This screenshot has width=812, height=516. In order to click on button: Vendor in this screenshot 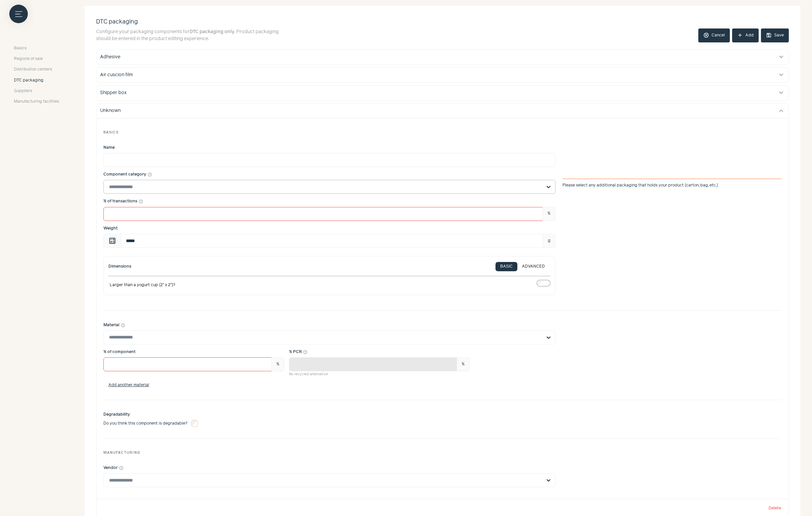, I will do `click(121, 468)`.